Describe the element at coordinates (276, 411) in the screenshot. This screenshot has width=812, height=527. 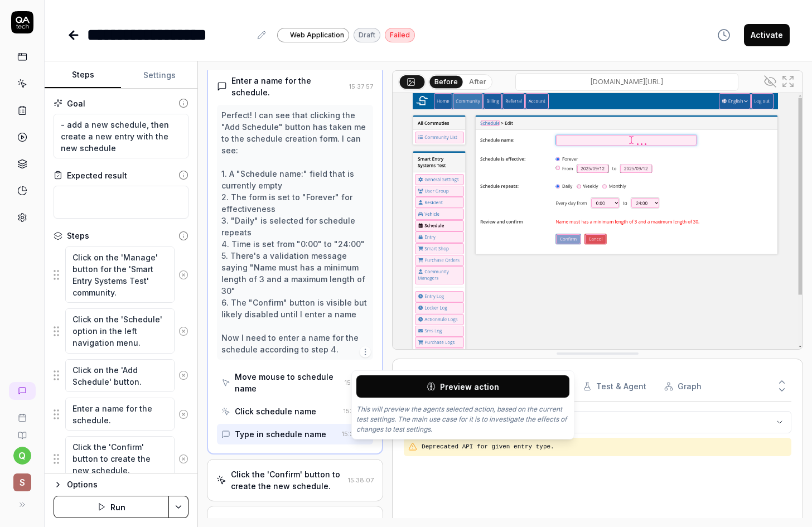
I see `div: Click schedule name` at that location.